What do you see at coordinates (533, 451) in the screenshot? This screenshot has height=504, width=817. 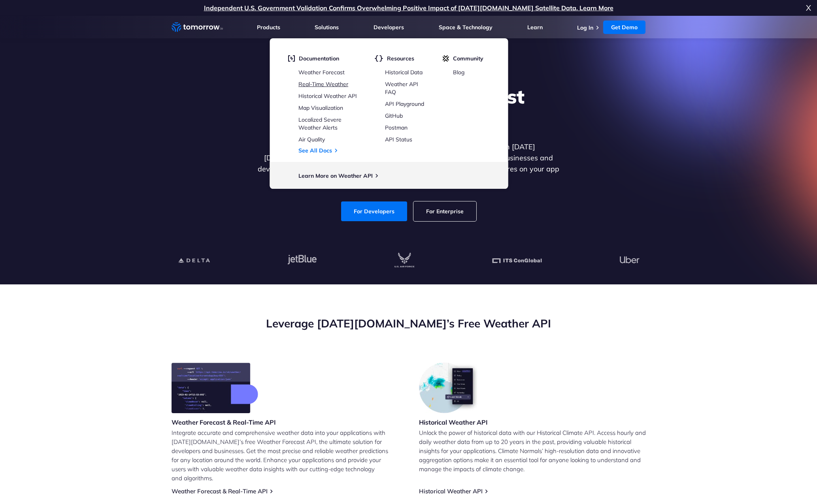 I see `p: Unlock the power of historical data with our Historical Climate API. Access hourly and daily weat...` at bounding box center [533, 451].